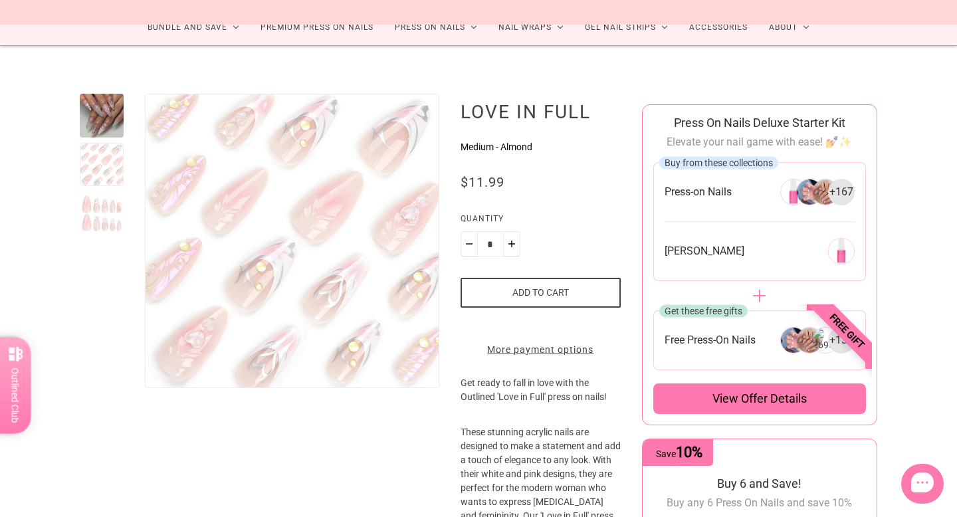  Describe the element at coordinates (759, 142) in the screenshot. I see `span: Elevate your nail game with ease! 💅✨` at that location.